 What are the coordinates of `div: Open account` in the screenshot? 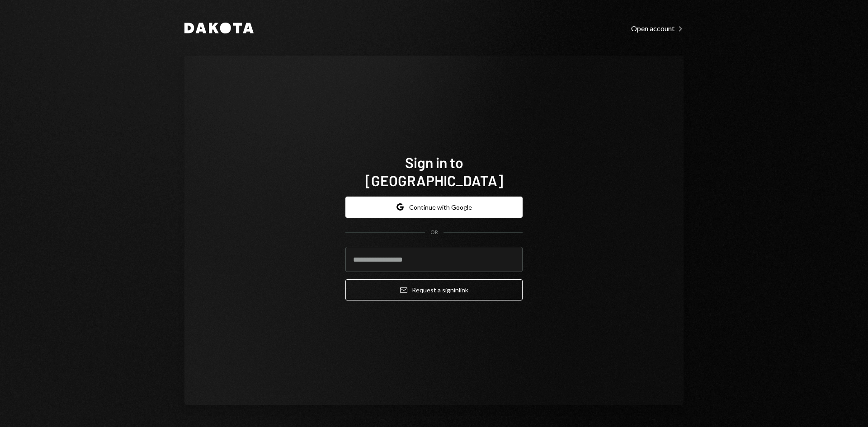 It's located at (657, 29).